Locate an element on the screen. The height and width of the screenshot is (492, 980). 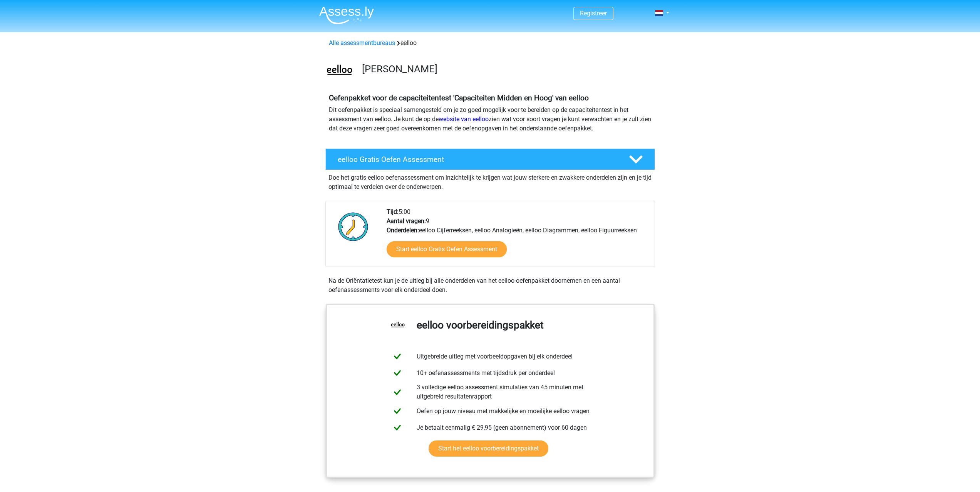
a: Registreer is located at coordinates (593, 13).